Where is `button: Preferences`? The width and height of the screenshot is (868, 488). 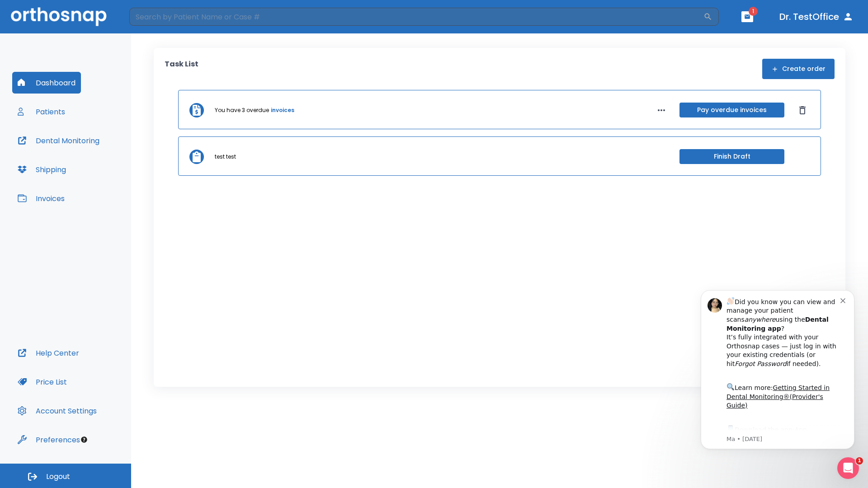
button: Preferences is located at coordinates (49, 440).